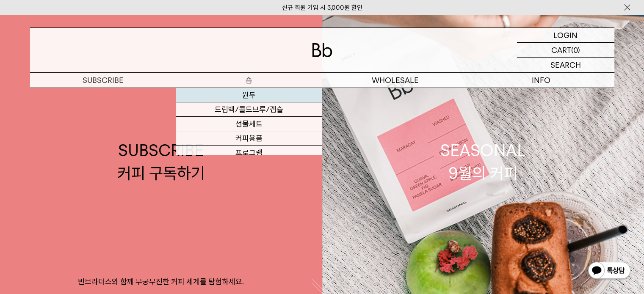 The height and width of the screenshot is (294, 644). Describe the element at coordinates (249, 153) in the screenshot. I see `a: 프로그램` at that location.